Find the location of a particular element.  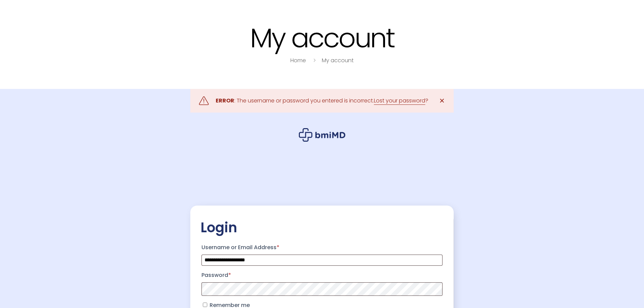

label: Username or Email Address is located at coordinates (322, 247).